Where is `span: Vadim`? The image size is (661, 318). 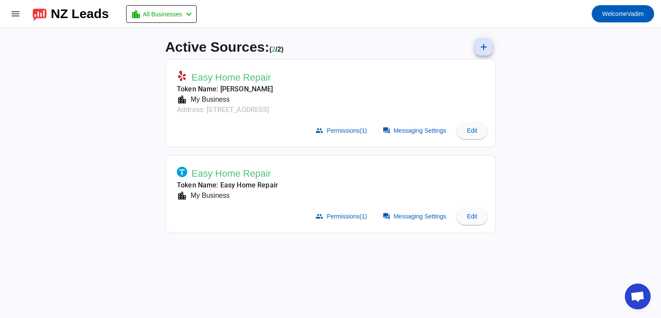 span: Vadim is located at coordinates (623, 14).